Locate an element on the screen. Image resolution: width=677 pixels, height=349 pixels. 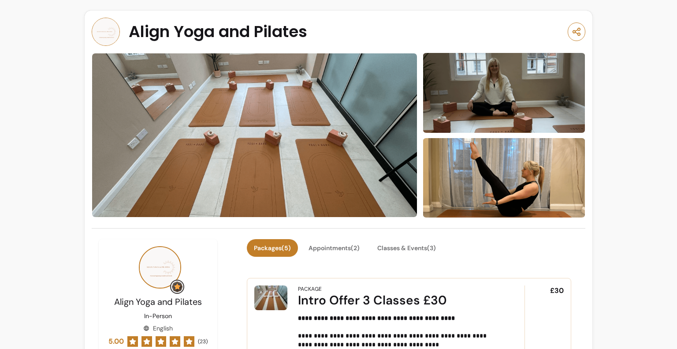
span: 5.00 is located at coordinates (116, 341).